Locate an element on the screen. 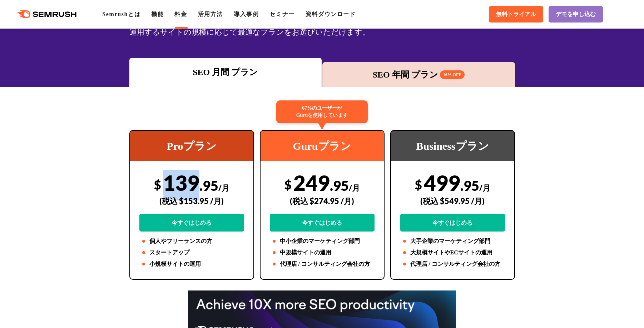 This screenshot has height=328, width=644. a: セミナー is located at coordinates (282, 14).